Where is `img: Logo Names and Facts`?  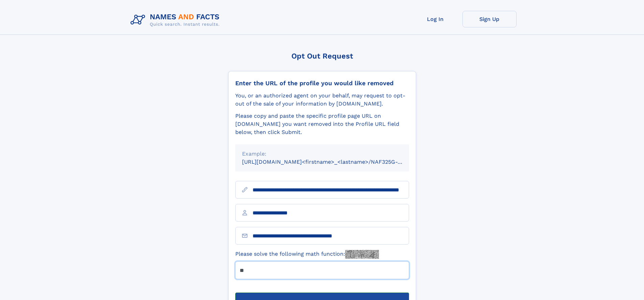
img: Logo Names and Facts is located at coordinates (176, 20).